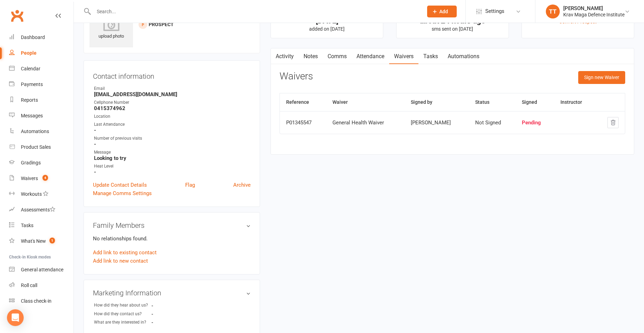 This screenshot has width=644, height=333. Describe the element at coordinates (171, 225) in the screenshot. I see `h3: Family Members` at that location.